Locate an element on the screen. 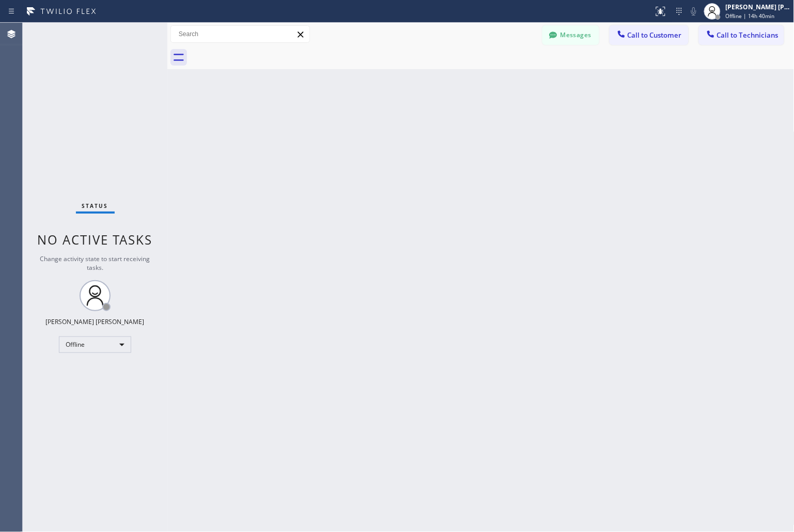 Image resolution: width=794 pixels, height=532 pixels. button: Messages is located at coordinates (571, 35).